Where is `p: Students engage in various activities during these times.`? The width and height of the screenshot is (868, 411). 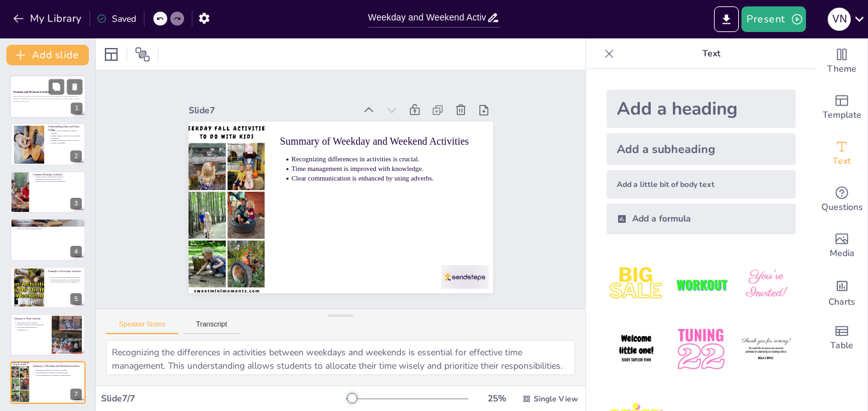
p: Students engage in various activities during these times. is located at coordinates (66, 137).